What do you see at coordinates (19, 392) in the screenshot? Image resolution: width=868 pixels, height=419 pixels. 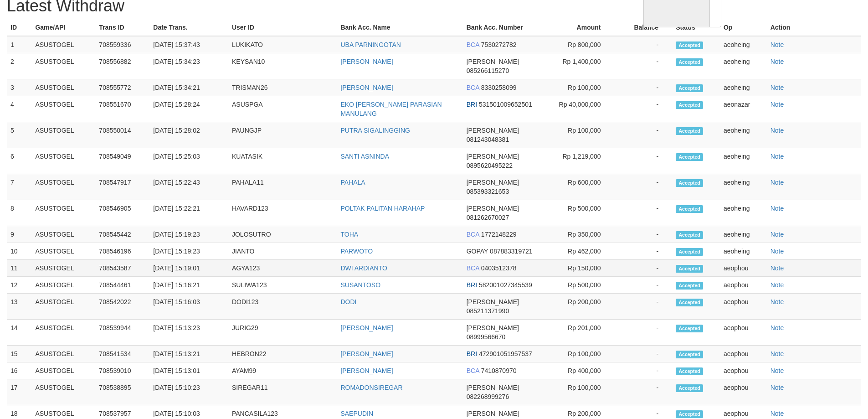 I see `td: 17` at bounding box center [19, 392].